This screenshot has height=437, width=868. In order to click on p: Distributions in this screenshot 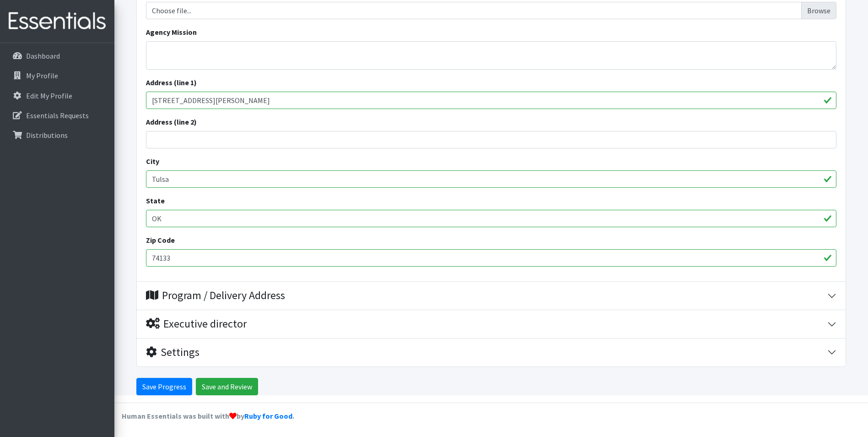, I will do `click(47, 135)`.